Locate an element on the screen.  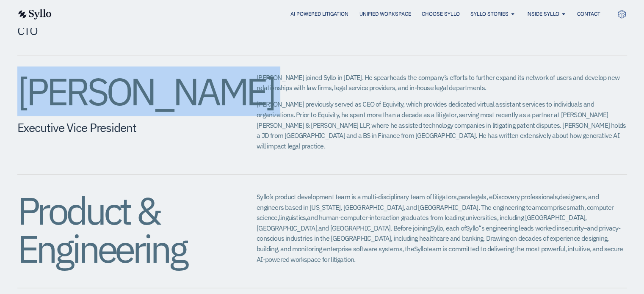
span: Contact is located at coordinates (588, 14).